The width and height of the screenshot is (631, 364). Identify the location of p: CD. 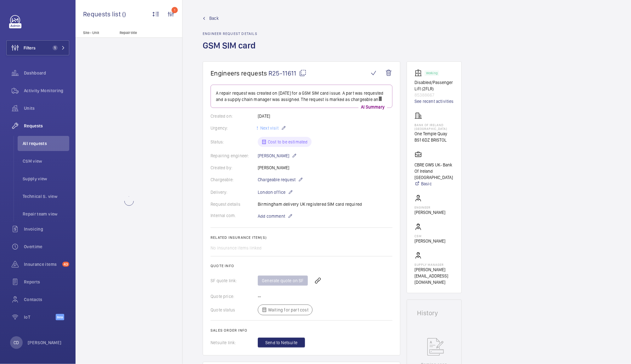
(16, 343).